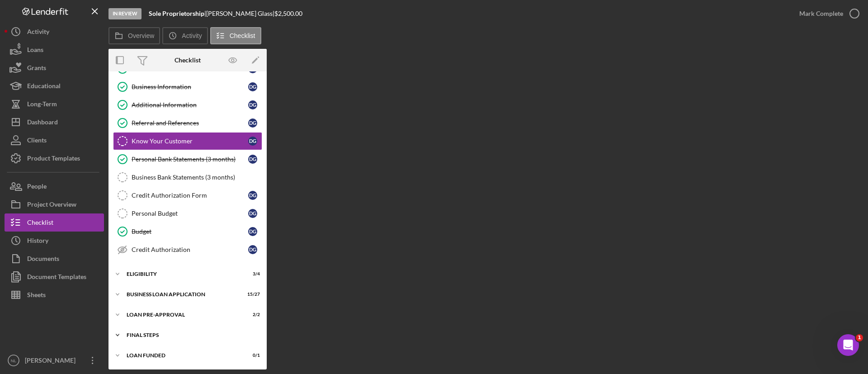 The image size is (868, 374). I want to click on div: 0 / 1, so click(252, 356).